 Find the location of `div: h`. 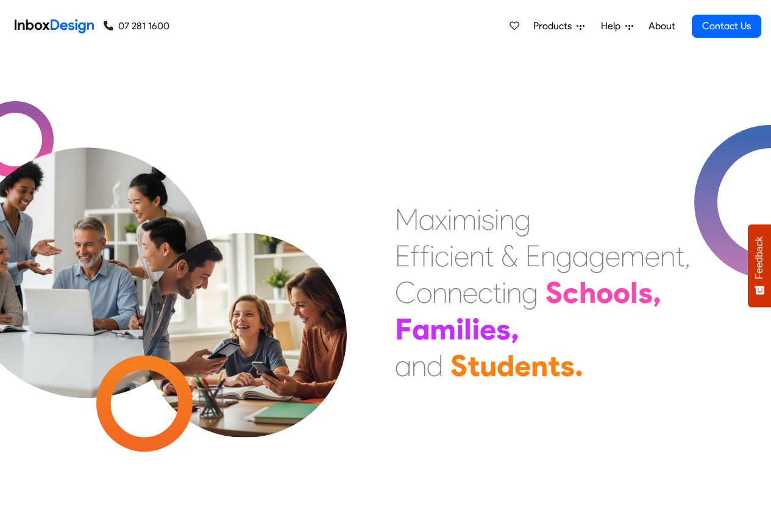

div: h is located at coordinates (588, 293).